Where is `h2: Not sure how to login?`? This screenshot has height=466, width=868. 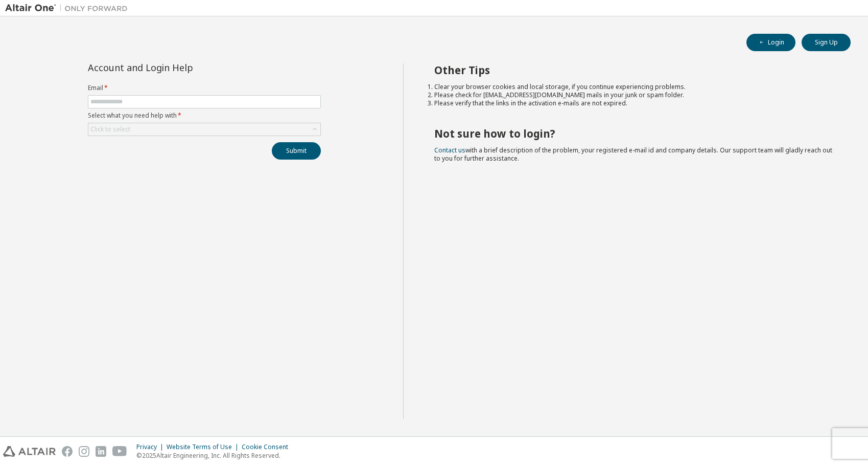
h2: Not sure how to login? is located at coordinates (633, 133).